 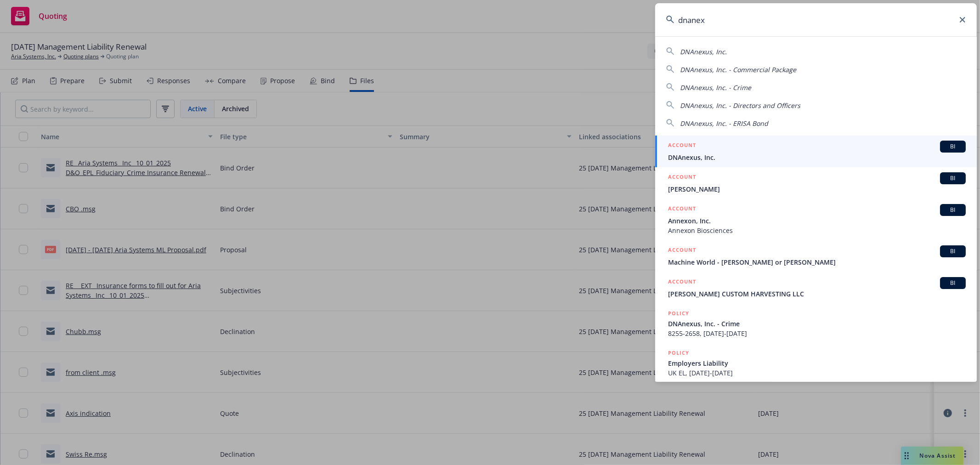 I want to click on span: DNAnexus, Inc. - Directors and Officers, so click(x=740, y=105).